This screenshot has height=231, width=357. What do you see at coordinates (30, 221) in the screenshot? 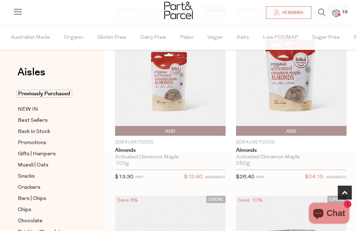
I see `span: Chocolate` at bounding box center [30, 221].